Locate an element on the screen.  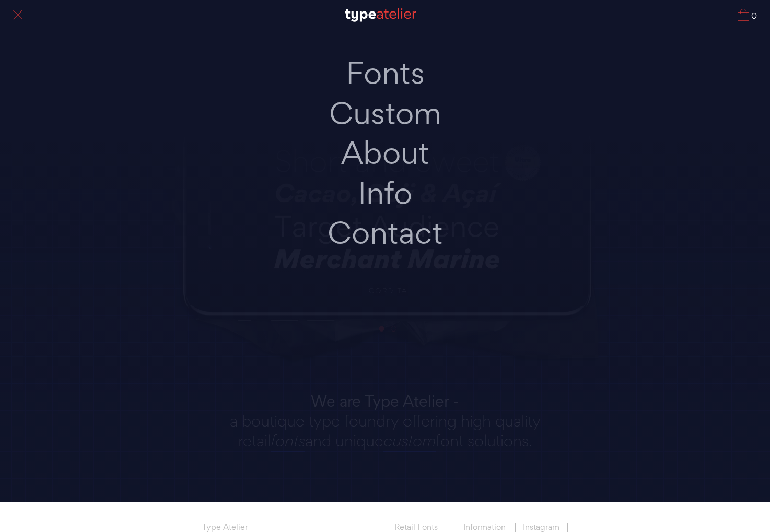
img: TA_Logo.svg is located at coordinates (380, 15).